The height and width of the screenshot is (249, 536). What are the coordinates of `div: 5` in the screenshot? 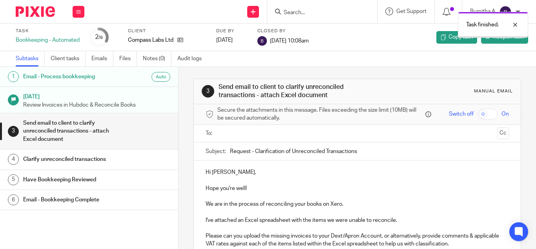 It's located at (13, 179).